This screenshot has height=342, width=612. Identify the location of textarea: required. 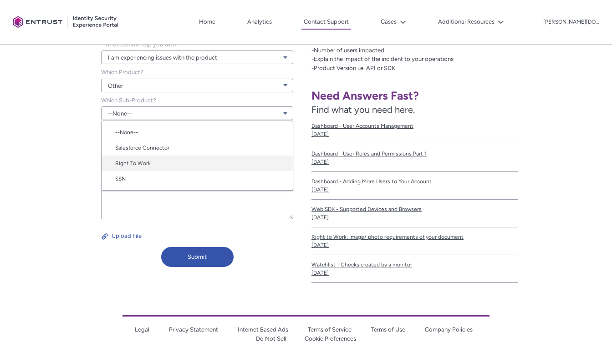
(197, 204).